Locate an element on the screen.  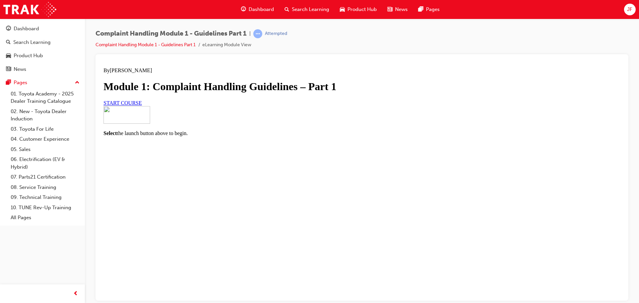
p: the launch button above to begin. is located at coordinates (261, 69).